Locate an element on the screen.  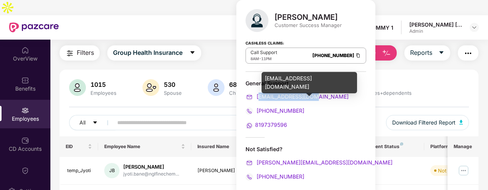
span: 8197379596 is located at coordinates (271, 125).